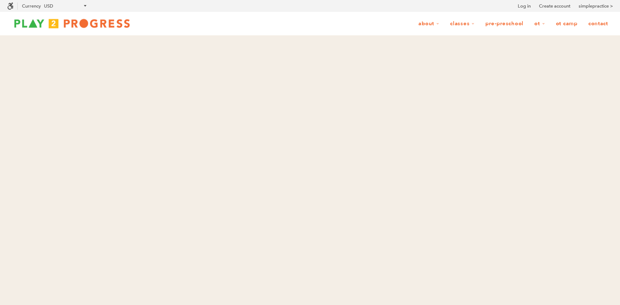  I want to click on label: Currency, so click(31, 6).